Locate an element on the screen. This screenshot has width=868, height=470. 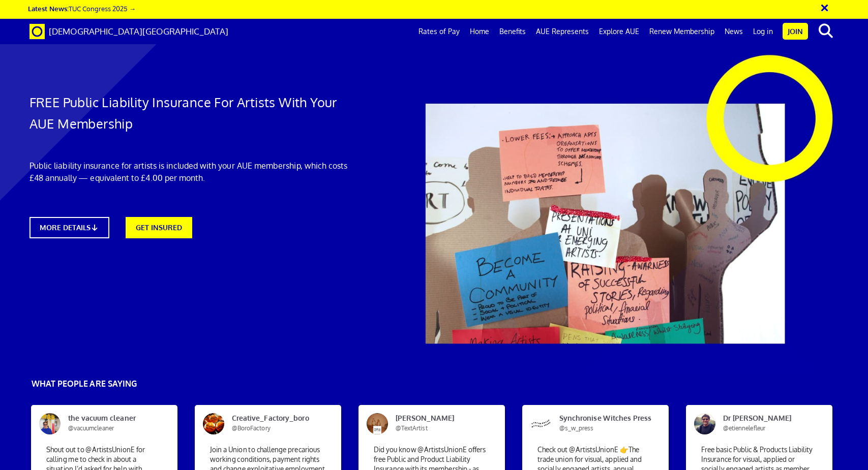
span: Creative_Factory_boro is located at coordinates (273, 423).